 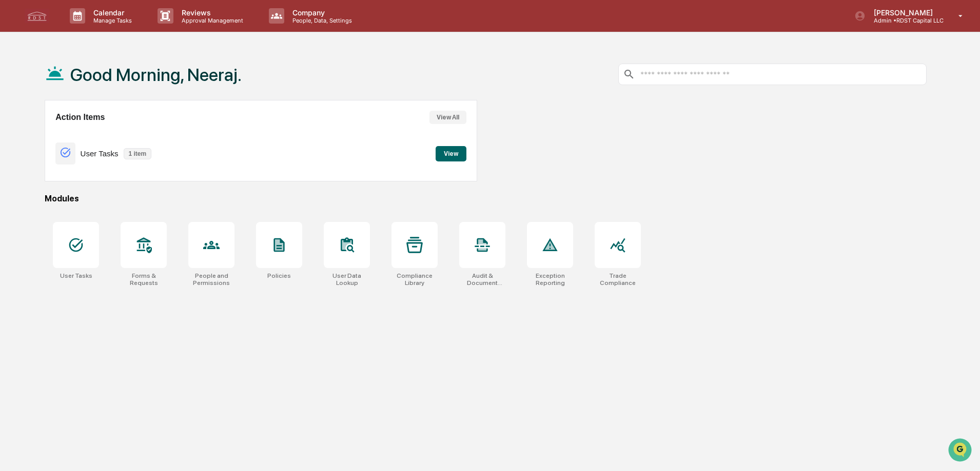 I want to click on a: 🔎Data Lookup, so click(x=38, y=153).